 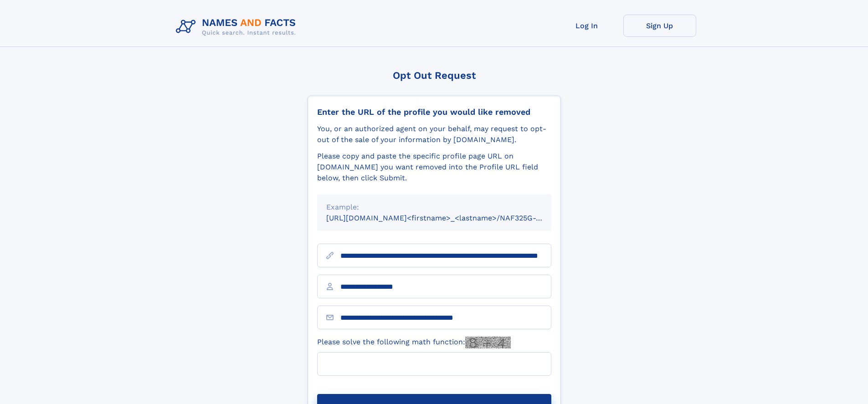 I want to click on img: Logo Names and Facts, so click(x=238, y=27).